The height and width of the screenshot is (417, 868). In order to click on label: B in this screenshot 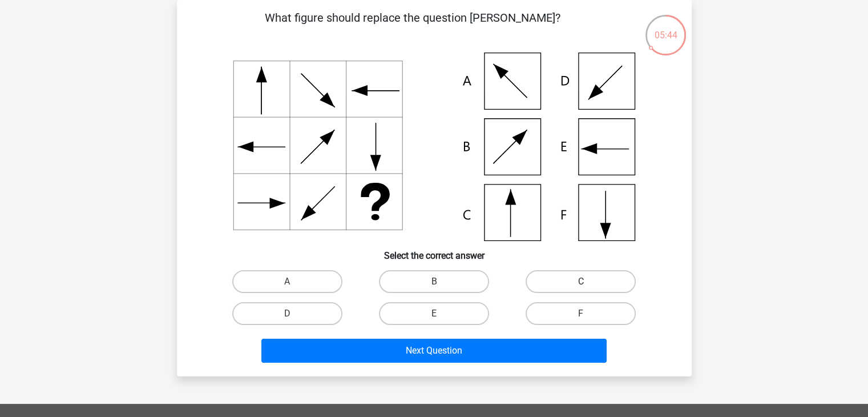, I will do `click(434, 281)`.